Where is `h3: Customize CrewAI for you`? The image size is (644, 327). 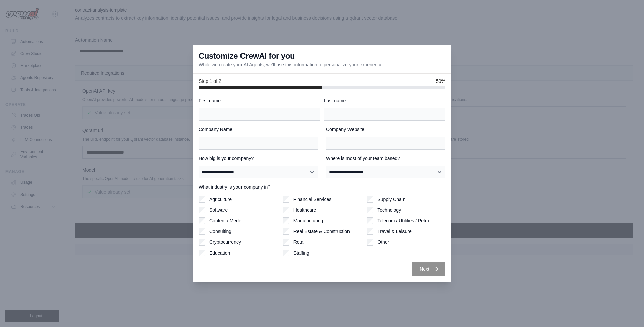
h3: Customize CrewAI for you is located at coordinates (246, 56).